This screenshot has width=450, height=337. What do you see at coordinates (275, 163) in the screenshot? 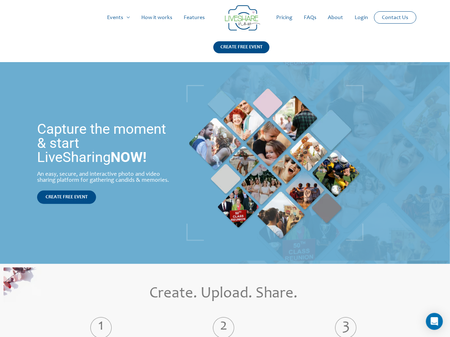
I see `img: home_banner_pic | Live Photo Slideshow for Events | Create Free Events Album for Any Occasion` at bounding box center [275, 163].